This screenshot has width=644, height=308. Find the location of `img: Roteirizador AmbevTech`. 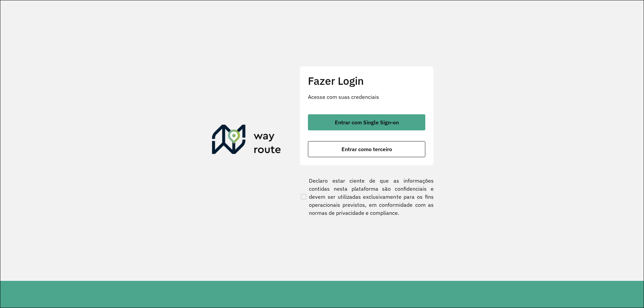

img: Roteirizador AmbevTech is located at coordinates (246, 141).